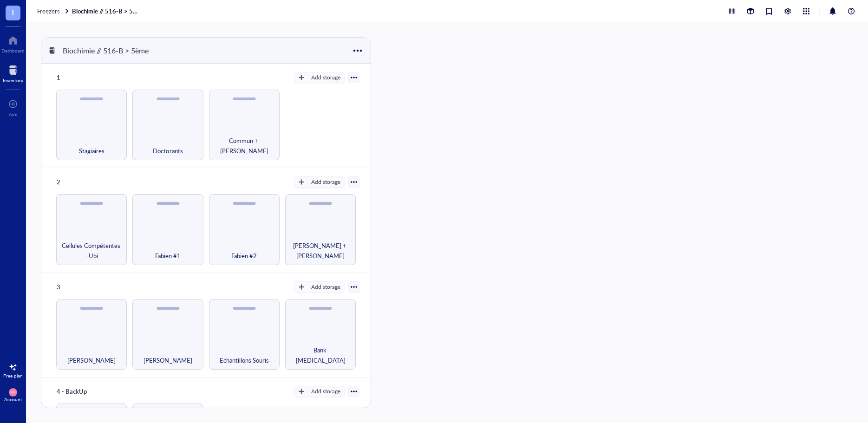  I want to click on div: Add, so click(13, 114).